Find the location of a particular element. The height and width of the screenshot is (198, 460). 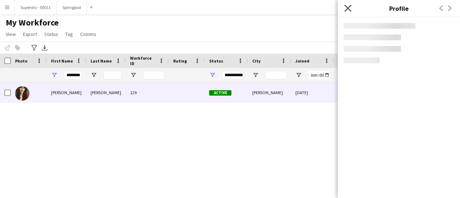

input: Last Name Filter Input is located at coordinates (112, 75).